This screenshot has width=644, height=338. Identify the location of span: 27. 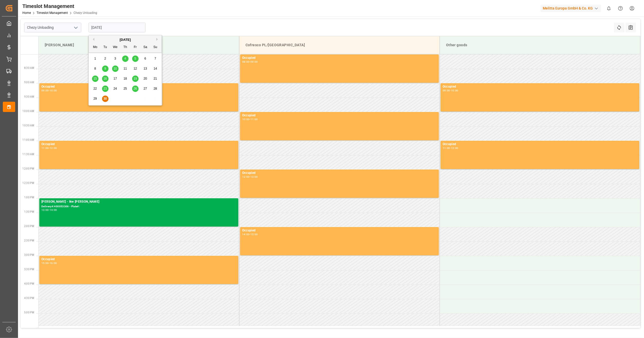
(145, 89).